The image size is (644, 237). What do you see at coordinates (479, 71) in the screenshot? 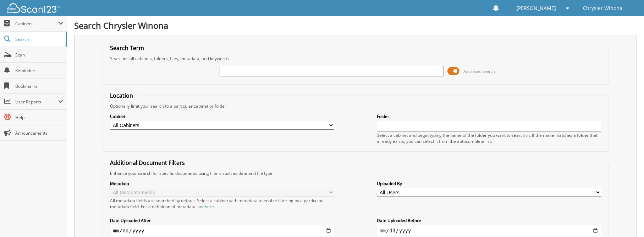
I see `span: Advanced Search` at bounding box center [479, 71].